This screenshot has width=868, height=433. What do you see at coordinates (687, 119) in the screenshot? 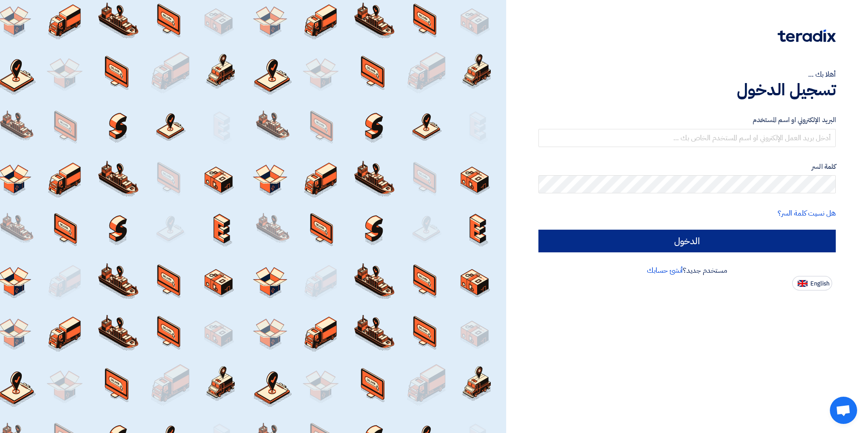
I see `label: البريد الإلكتروني او اسم المستخدم` at bounding box center [687, 119].